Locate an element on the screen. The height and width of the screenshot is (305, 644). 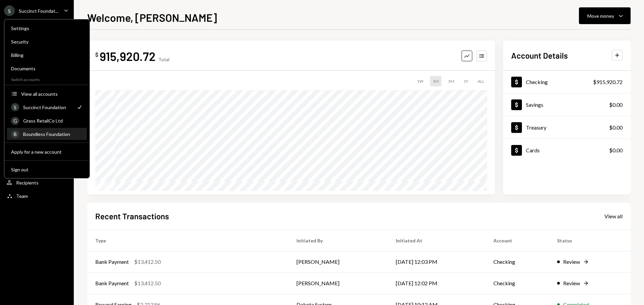
button: Sign out is located at coordinates (47, 170).